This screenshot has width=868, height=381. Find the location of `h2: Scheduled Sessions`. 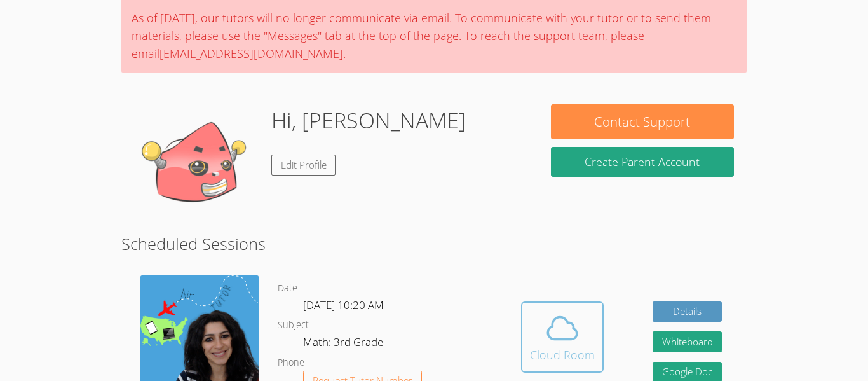

h2: Scheduled Sessions is located at coordinates (434, 244).